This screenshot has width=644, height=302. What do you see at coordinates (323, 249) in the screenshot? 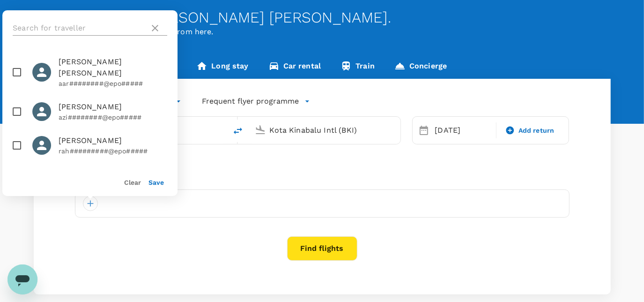
I see `button: Find flights` at bounding box center [323, 249].